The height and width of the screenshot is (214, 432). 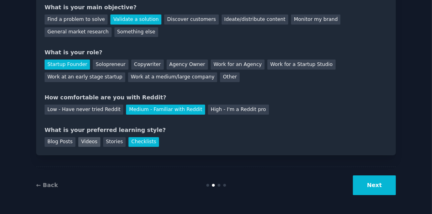 I want to click on div: What is your main objective?, so click(x=216, y=7).